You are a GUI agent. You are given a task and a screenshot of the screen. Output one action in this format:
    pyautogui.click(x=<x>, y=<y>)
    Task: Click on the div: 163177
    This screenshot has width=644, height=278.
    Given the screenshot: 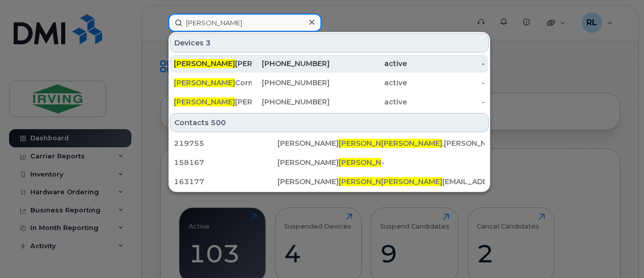 What is the action you would take?
    pyautogui.click(x=225, y=182)
    